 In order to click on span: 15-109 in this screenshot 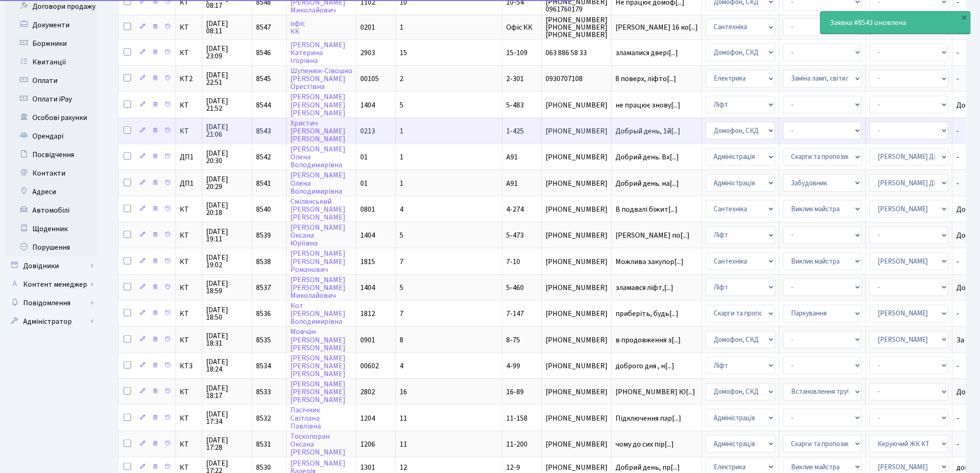, I will do `click(517, 53)`.